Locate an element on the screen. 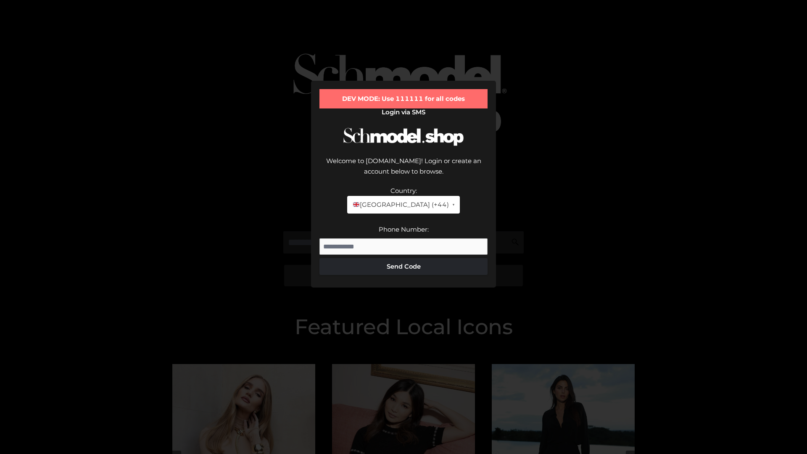  label: Country: is located at coordinates (404, 190).